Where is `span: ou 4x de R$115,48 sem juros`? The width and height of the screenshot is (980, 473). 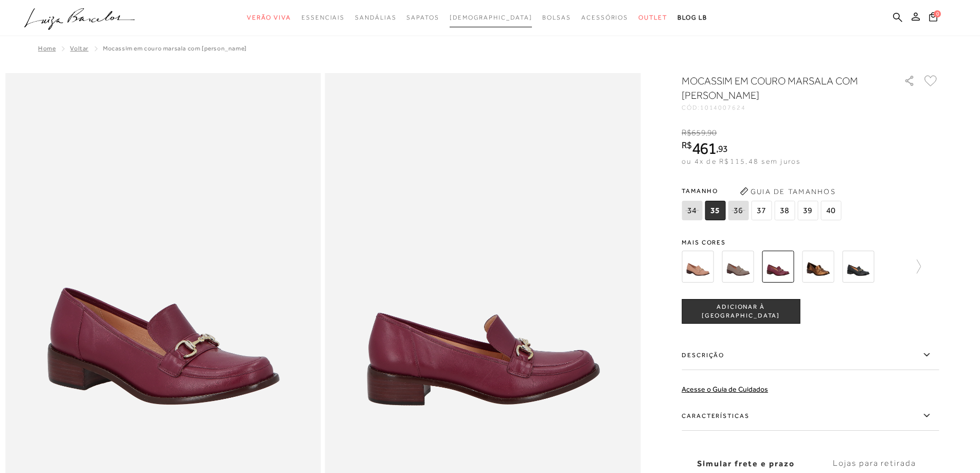
span: ou 4x de R$115,48 sem juros is located at coordinates (741, 161).